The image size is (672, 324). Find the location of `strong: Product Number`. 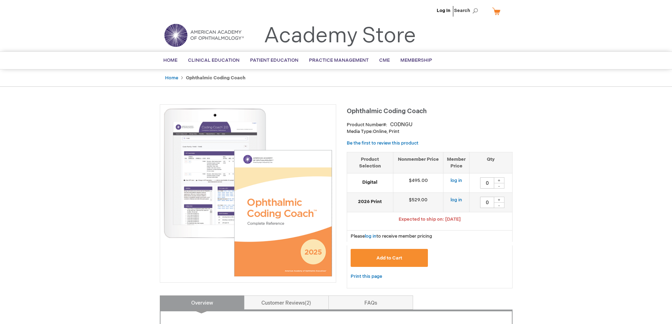

strong: Product Number is located at coordinates (367, 125).